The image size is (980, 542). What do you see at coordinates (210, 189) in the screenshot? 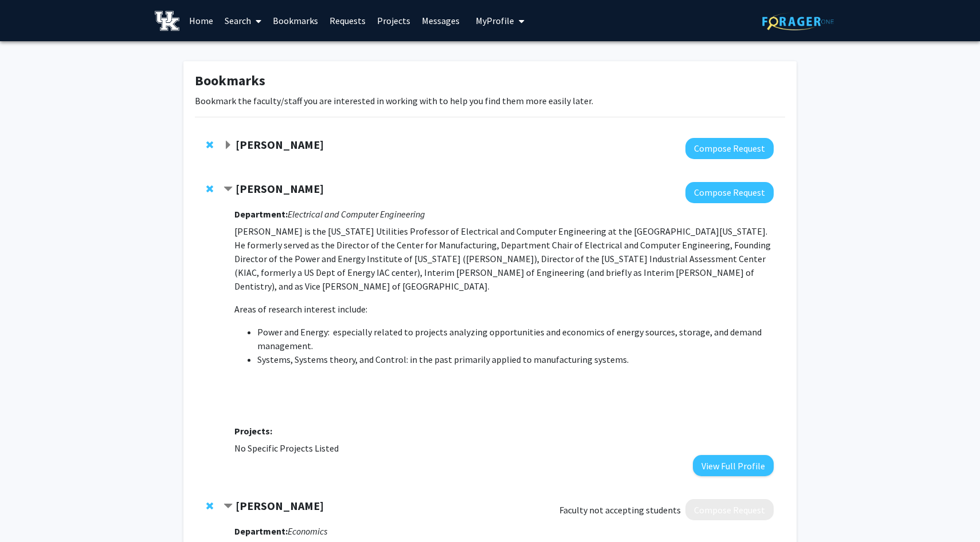
I see `span: Remove Lawrence Holloway from bookmarks` at bounding box center [210, 189].